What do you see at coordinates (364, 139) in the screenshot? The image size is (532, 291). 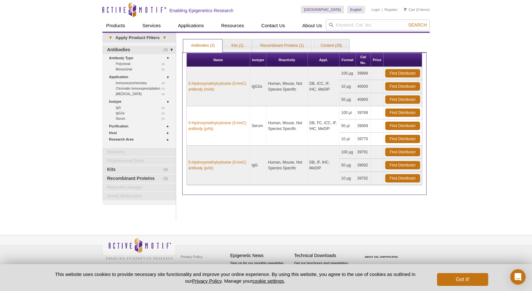 I see `td: 39770` at bounding box center [364, 139].